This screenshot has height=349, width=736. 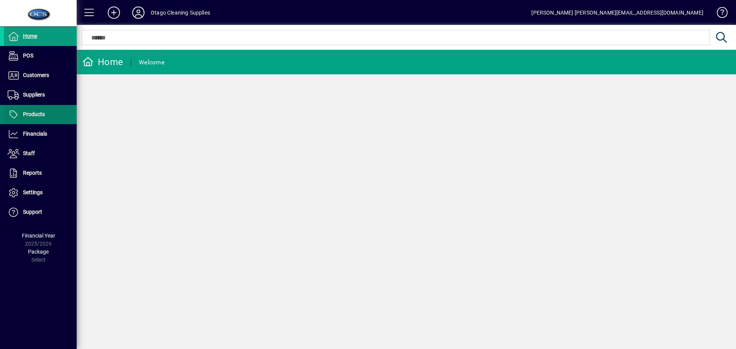 I want to click on button: Add, so click(x=114, y=13).